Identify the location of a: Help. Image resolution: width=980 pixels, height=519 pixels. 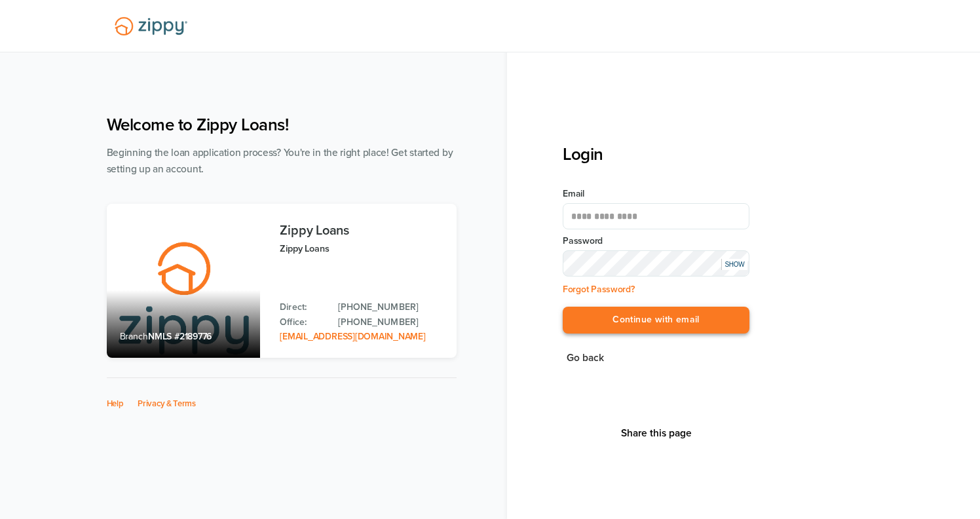
(115, 404).